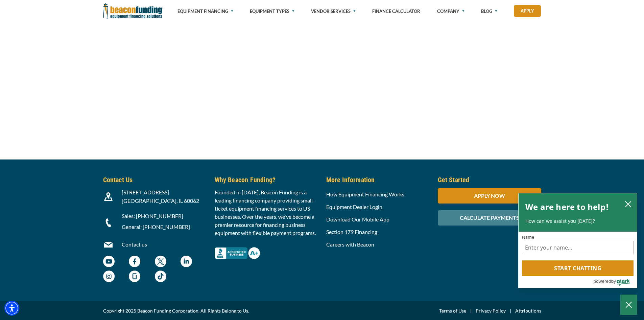 The width and height of the screenshot is (644, 320). What do you see at coordinates (108, 245) in the screenshot?
I see `img: Beacon Funding Email Contact Icon` at bounding box center [108, 245].